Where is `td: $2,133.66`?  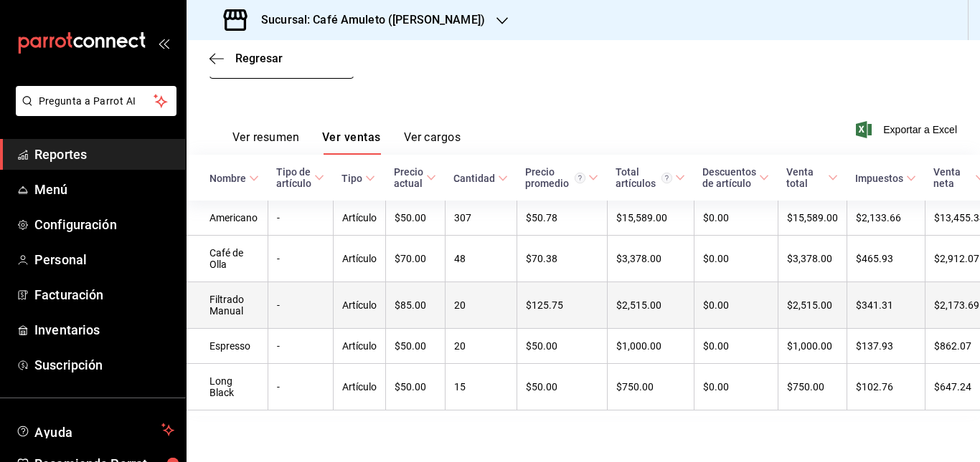 td: $2,133.66 is located at coordinates (885, 218).